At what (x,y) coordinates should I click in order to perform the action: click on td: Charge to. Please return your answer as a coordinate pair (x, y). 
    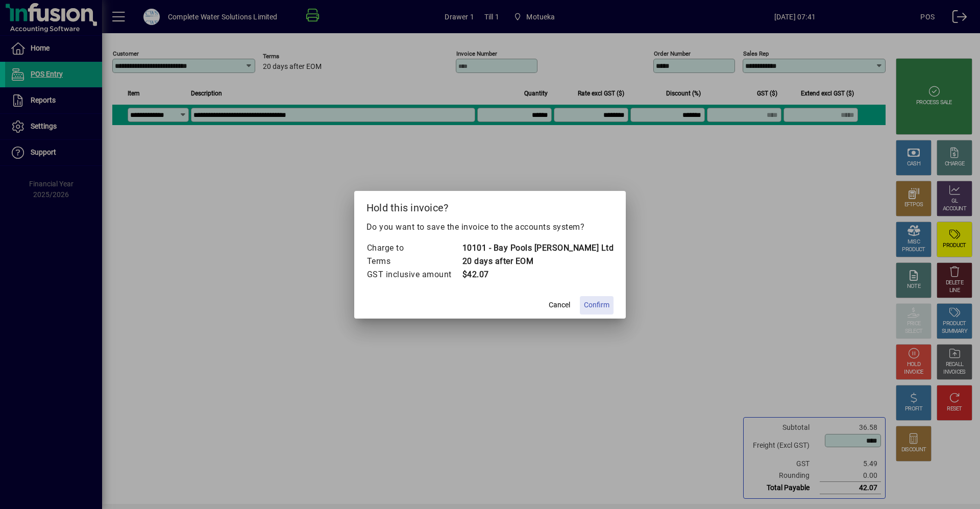
    Looking at the image, I should click on (414, 248).